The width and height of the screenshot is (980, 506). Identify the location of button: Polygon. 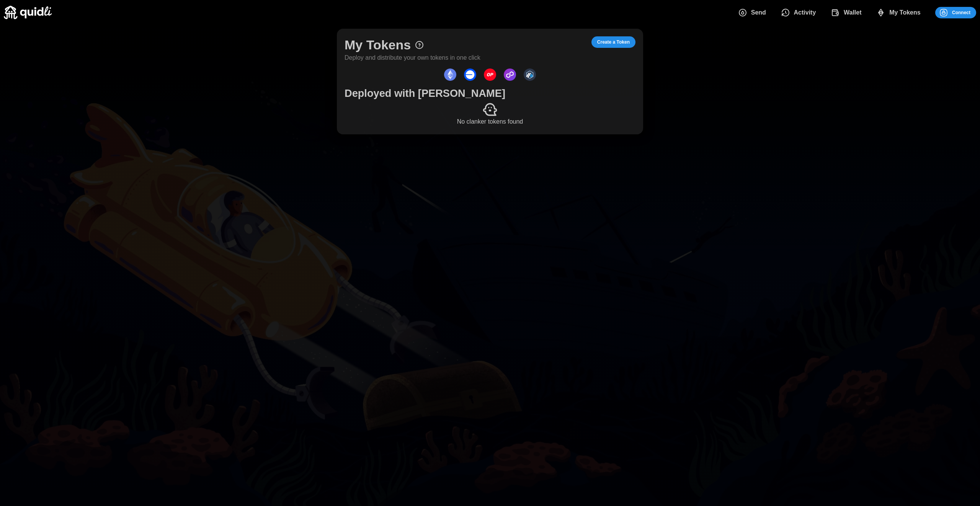
(510, 75).